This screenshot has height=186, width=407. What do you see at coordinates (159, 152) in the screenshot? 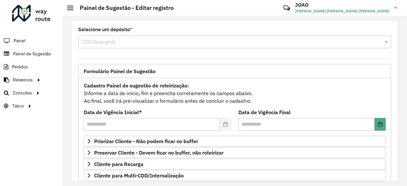
I see `span: Preservar Cliente - Devem ficar no buffer, não roteirizar` at bounding box center [159, 152].